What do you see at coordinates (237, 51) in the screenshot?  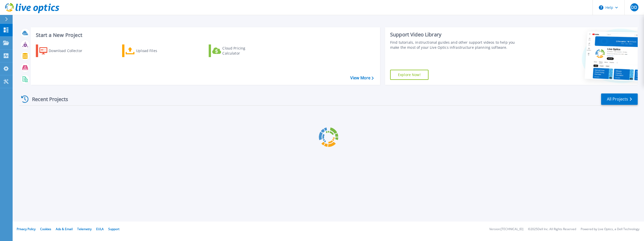 I see `a: Cloud Pricing Calculator` at bounding box center [237, 51].